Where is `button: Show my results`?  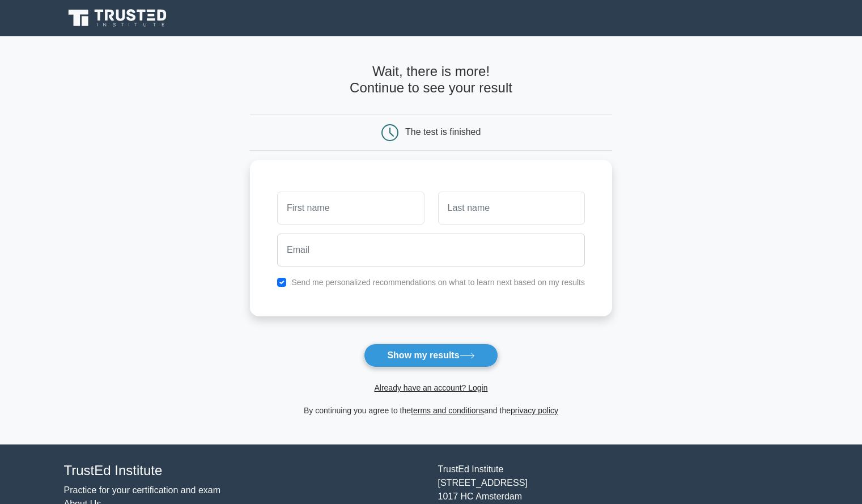 button: Show my results is located at coordinates (431, 355).